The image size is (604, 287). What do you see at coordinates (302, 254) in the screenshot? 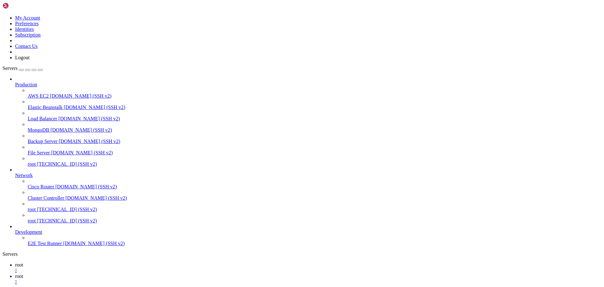
I see `div: Servers` at bounding box center [302, 254].